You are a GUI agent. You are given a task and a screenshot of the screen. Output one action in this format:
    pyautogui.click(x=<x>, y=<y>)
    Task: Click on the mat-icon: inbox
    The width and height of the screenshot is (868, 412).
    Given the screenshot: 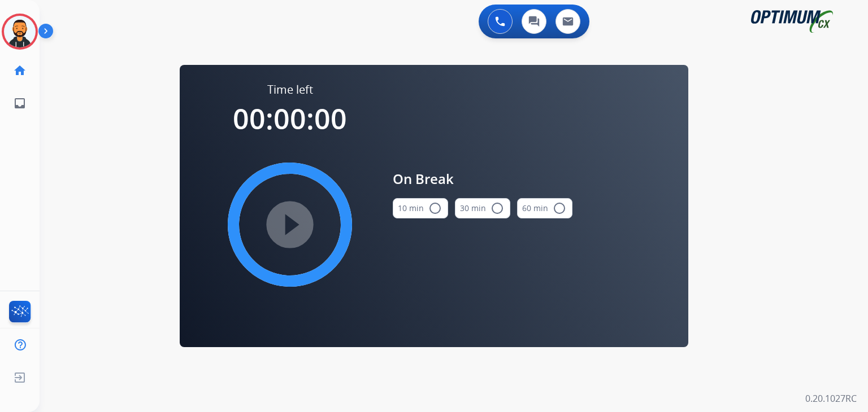 What is the action you would take?
    pyautogui.click(x=20, y=104)
    